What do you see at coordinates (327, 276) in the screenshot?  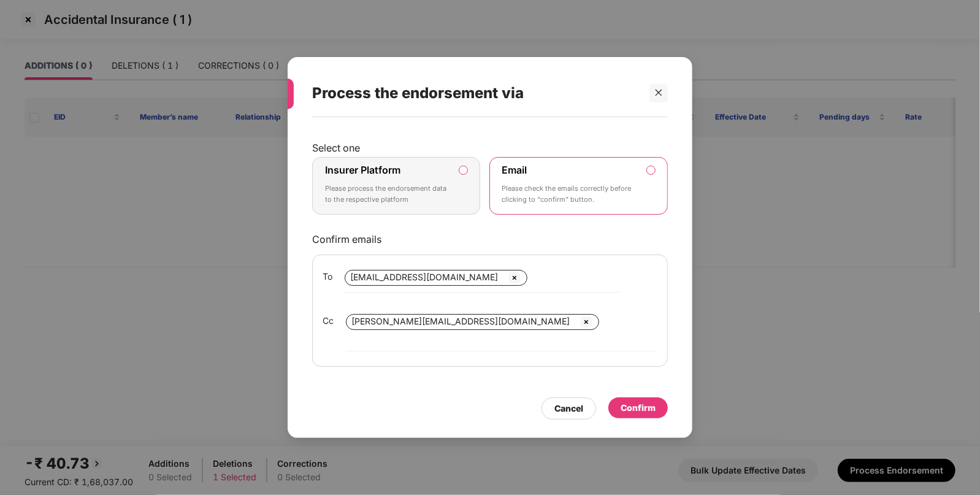 I see `span: To` at bounding box center [327, 276].